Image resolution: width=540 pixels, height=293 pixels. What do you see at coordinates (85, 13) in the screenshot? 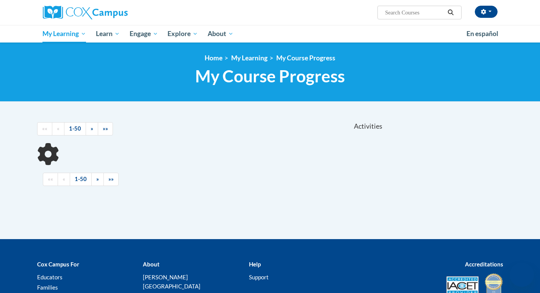
I see `img: Cox Campus` at bounding box center [85, 13].